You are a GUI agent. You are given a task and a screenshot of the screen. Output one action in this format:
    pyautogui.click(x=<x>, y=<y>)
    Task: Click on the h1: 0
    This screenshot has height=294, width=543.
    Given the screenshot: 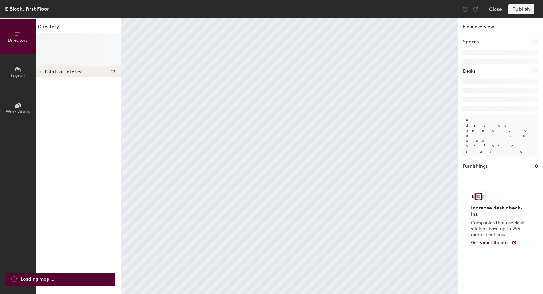 What is the action you would take?
    pyautogui.click(x=536, y=166)
    